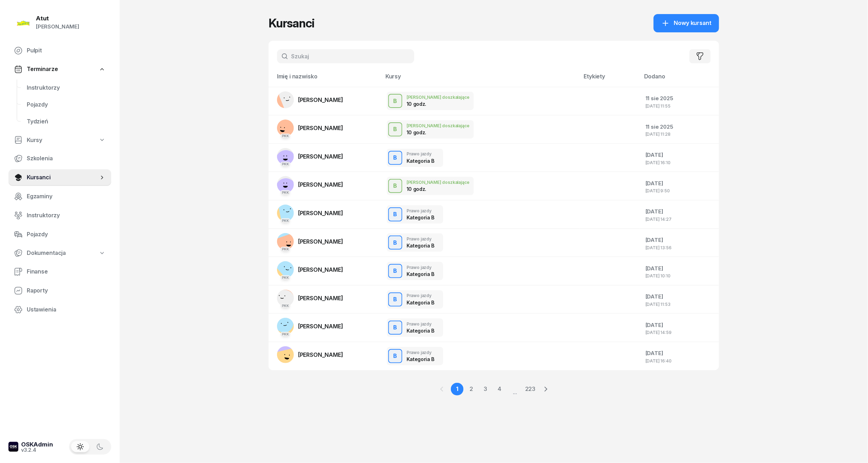  What do you see at coordinates (60, 140) in the screenshot?
I see `a: Kursy` at bounding box center [60, 140].